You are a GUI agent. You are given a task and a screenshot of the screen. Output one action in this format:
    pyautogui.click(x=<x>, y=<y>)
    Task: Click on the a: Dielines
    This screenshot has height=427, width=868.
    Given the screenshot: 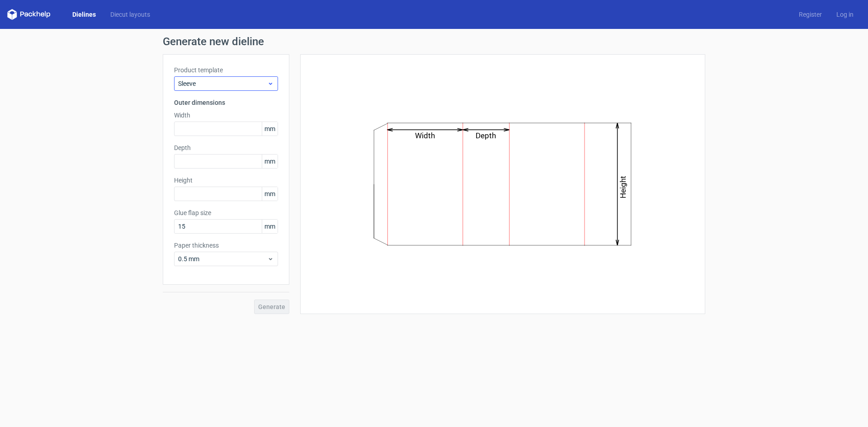 What is the action you would take?
    pyautogui.click(x=84, y=14)
    